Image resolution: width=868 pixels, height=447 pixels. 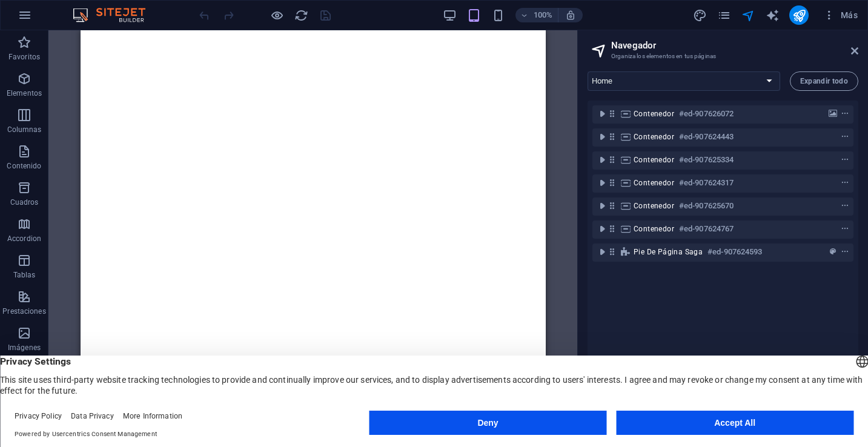 I want to click on button: text_generator, so click(x=772, y=15).